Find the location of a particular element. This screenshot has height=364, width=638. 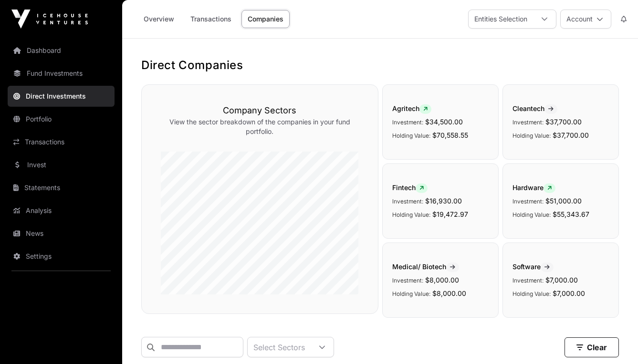

a: Dashboard is located at coordinates (61, 51).